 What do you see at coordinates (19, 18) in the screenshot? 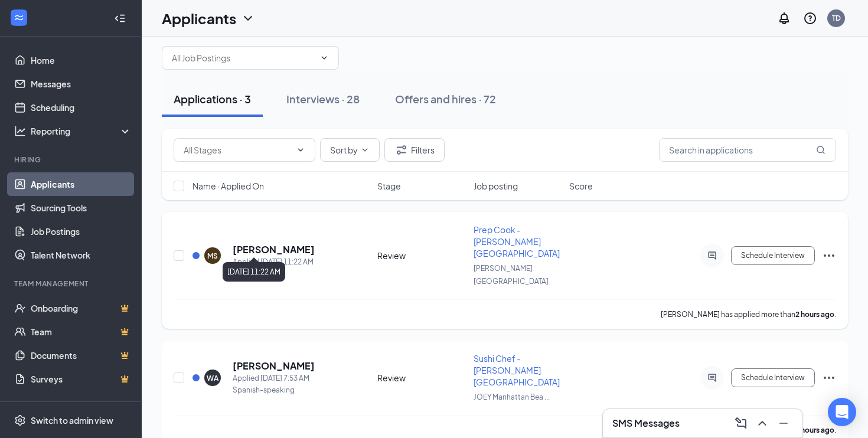
I see `svg: WorkstreamLogo` at bounding box center [19, 18].